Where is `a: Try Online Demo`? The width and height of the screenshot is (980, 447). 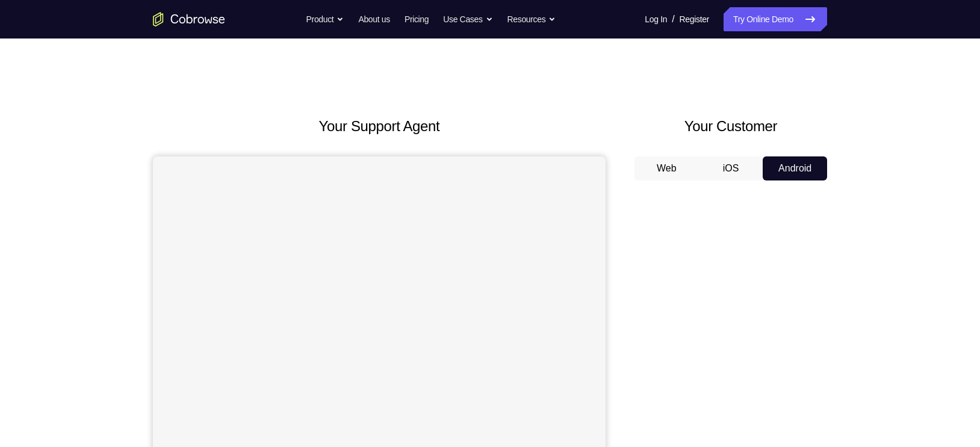
a: Try Online Demo is located at coordinates (775, 19).